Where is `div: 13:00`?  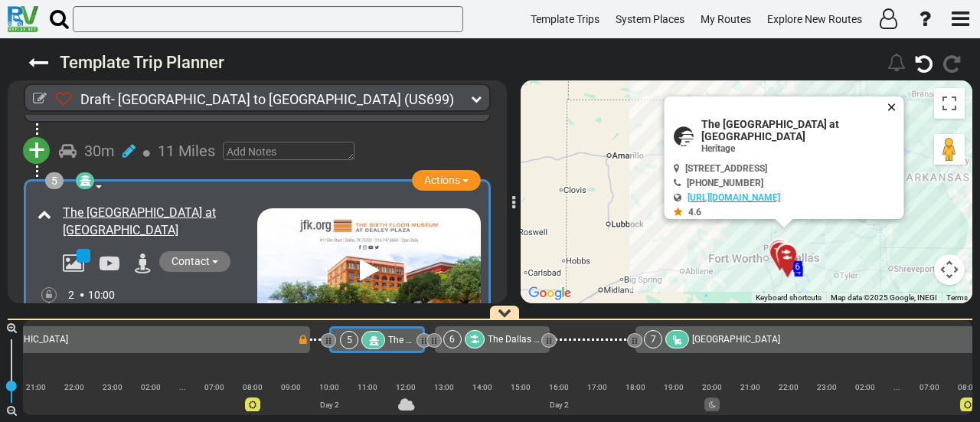 div: 13:00 is located at coordinates (444, 387).